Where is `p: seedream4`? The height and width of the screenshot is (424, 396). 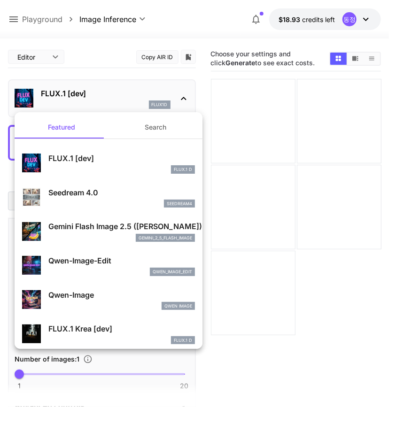 p: seedream4 is located at coordinates (179, 204).